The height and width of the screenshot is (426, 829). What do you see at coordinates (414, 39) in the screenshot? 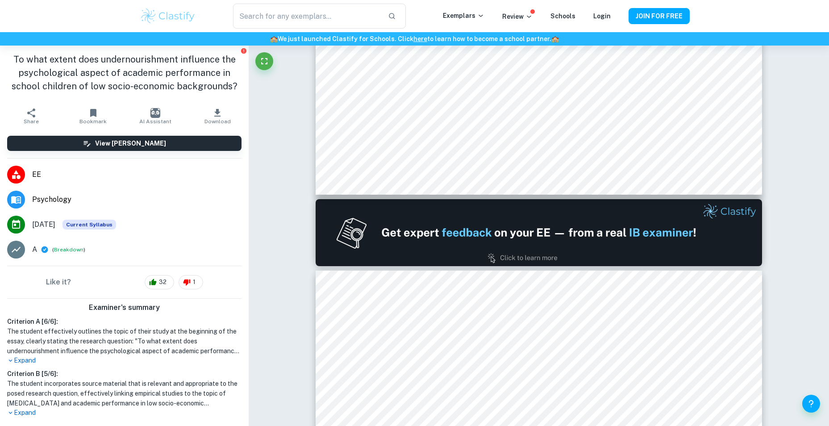
I see `h6: We just launched Clastify for Schools. Click to learn how to become a school partner.` at bounding box center [414, 39].